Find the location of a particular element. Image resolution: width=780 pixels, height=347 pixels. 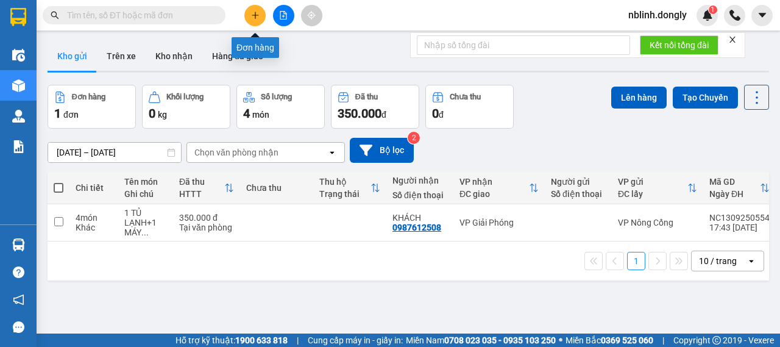

img: icon-new-feature is located at coordinates (708, 15).